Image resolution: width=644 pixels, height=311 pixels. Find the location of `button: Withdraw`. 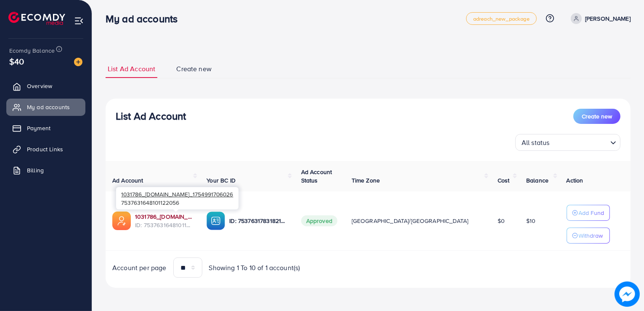

button: Withdraw is located at coordinates (588, 235).